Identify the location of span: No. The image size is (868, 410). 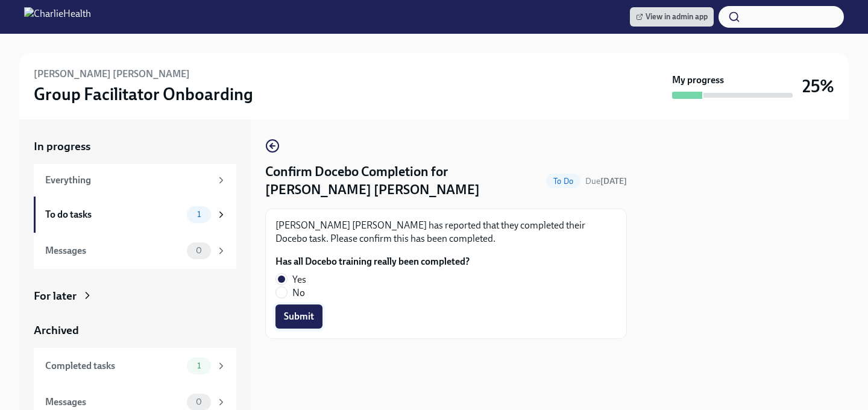
(298, 294).